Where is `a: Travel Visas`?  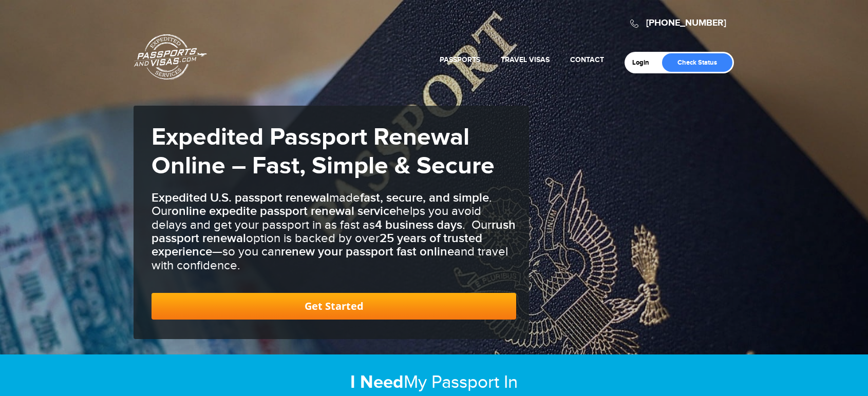 a: Travel Visas is located at coordinates (525, 60).